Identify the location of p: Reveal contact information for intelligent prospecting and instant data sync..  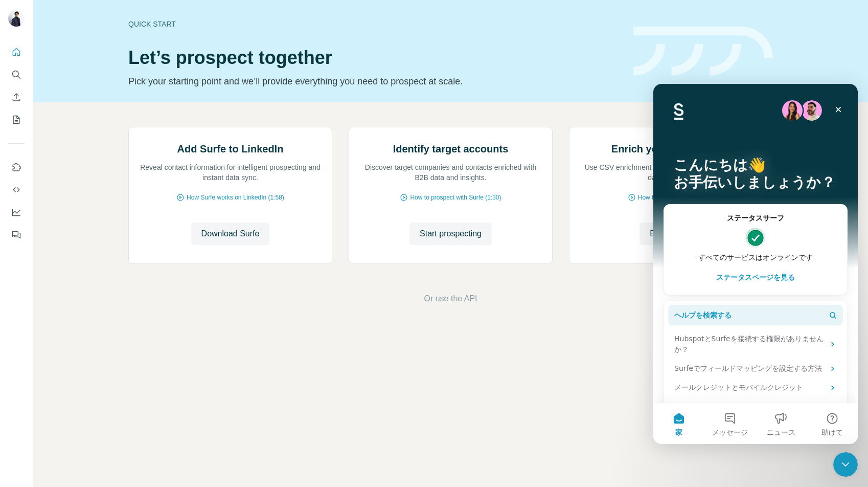
(230, 172).